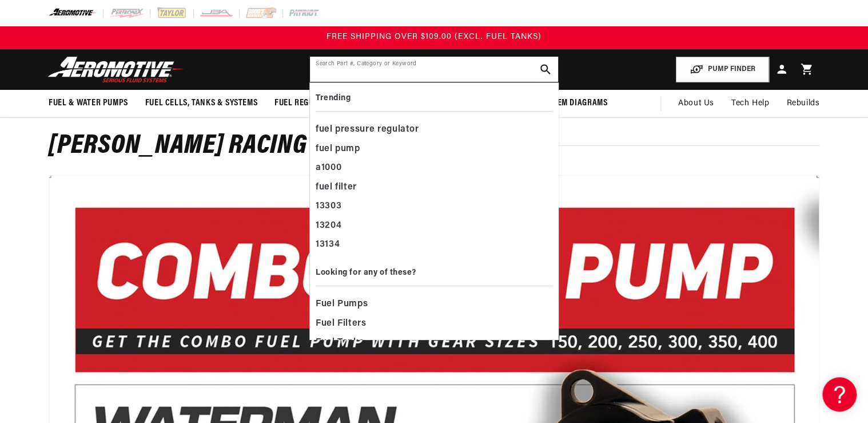 This screenshot has width=868, height=423. Describe the element at coordinates (88, 104) in the screenshot. I see `summary: Fuel & Water Pumps` at that location.